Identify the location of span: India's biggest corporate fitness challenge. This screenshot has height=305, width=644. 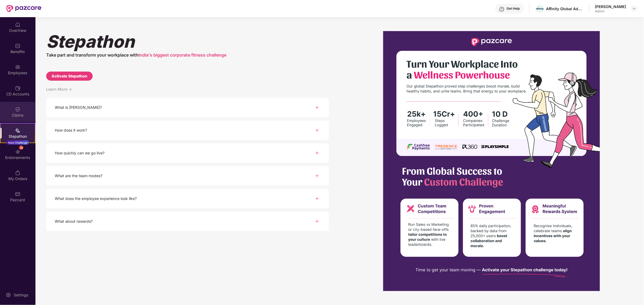
(182, 55).